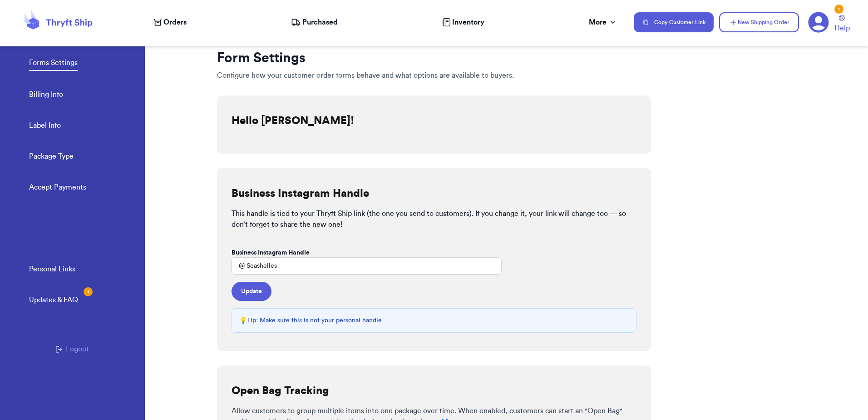 This screenshot has width=868, height=420. What do you see at coordinates (842, 28) in the screenshot?
I see `span: Help` at bounding box center [842, 28].